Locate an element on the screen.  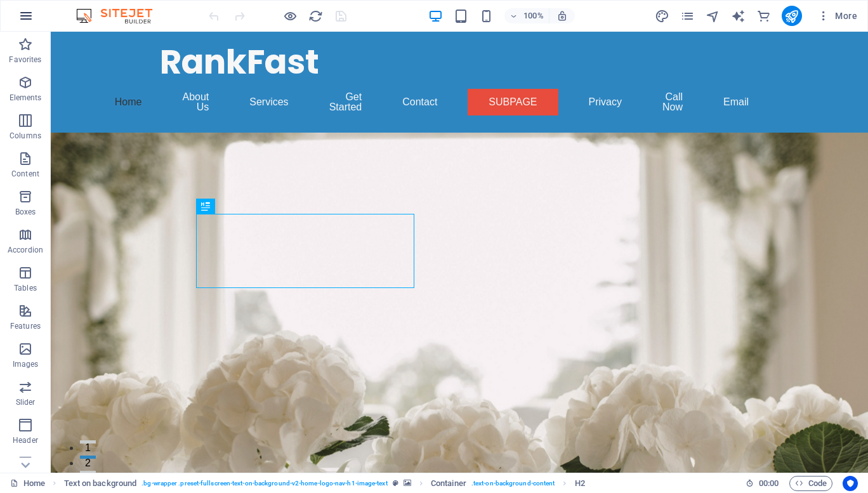
p: Accordion is located at coordinates (25, 250).